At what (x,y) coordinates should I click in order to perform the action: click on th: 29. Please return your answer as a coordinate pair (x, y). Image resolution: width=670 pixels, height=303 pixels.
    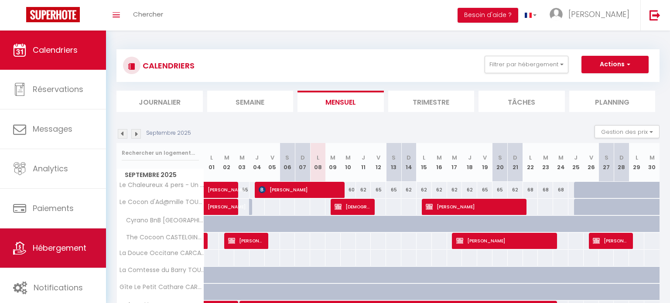
    Looking at the image, I should click on (636, 162).